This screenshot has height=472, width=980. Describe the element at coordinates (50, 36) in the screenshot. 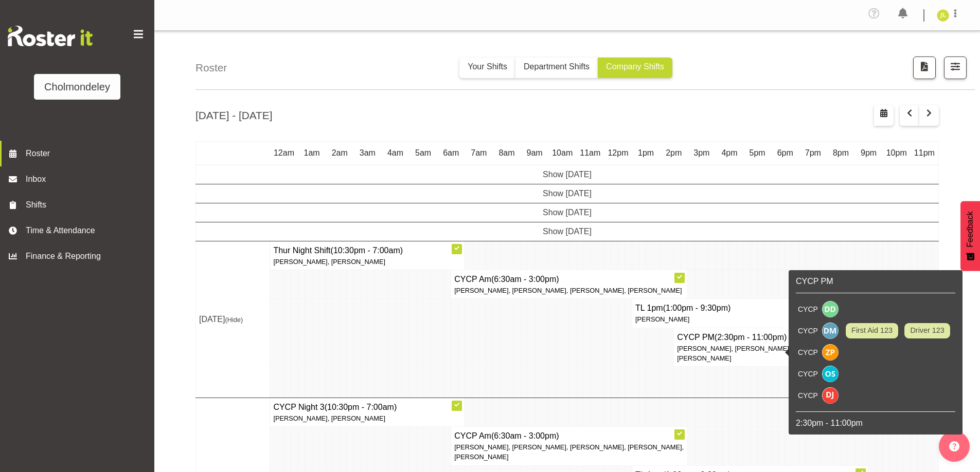

I see `img: Rosterit website logo` at that location.